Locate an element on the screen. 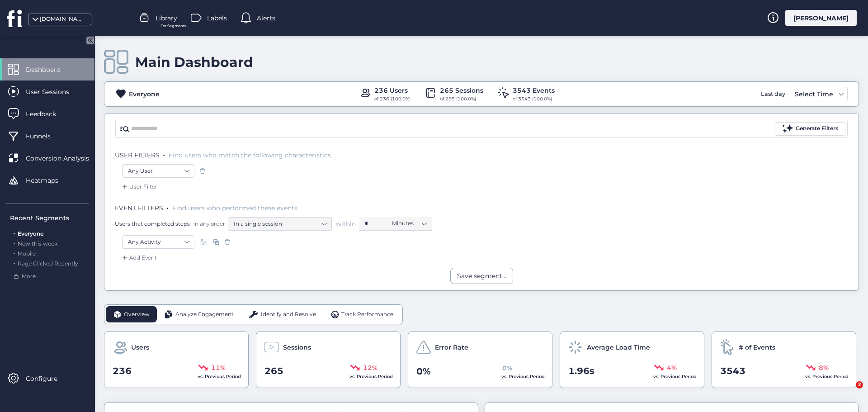  span: 265 is located at coordinates (274, 371).